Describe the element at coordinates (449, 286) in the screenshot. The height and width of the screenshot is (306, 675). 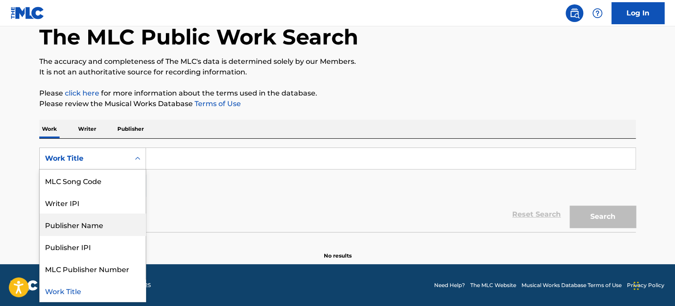
I see `a: Need Help?` at that location.